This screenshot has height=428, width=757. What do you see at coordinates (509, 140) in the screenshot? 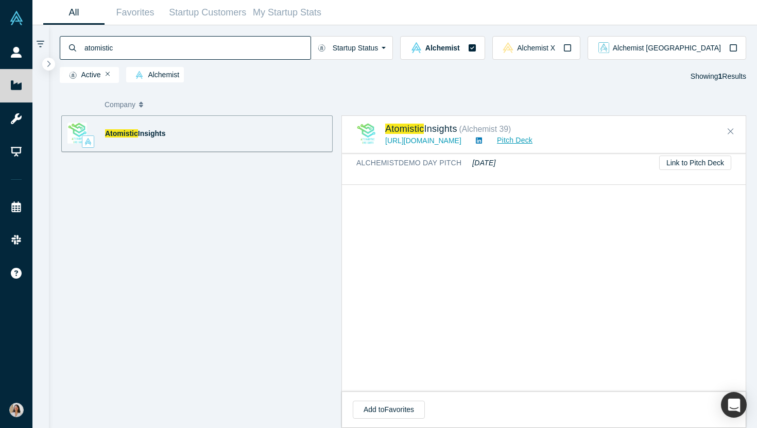
I see `a: Pitch Deck` at bounding box center [509, 140].